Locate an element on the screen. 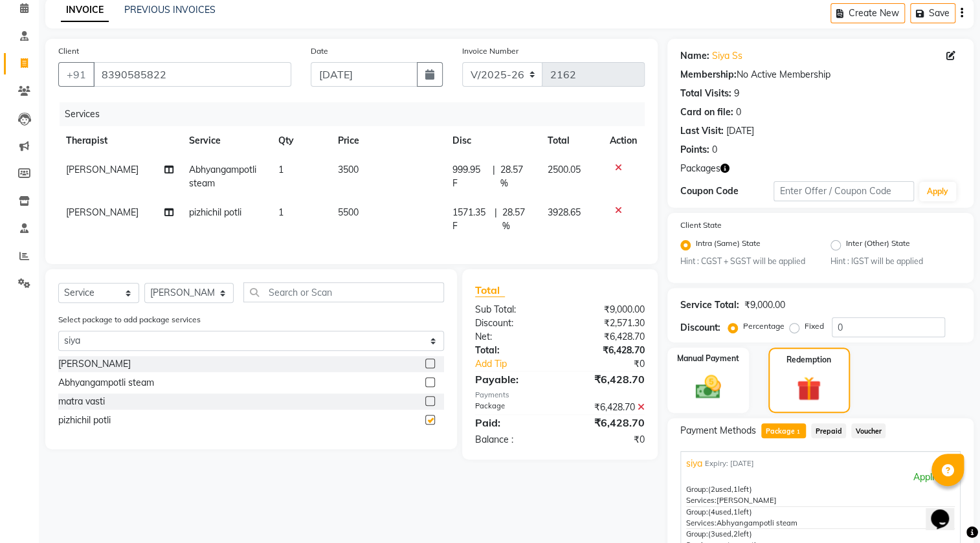  input: Search by Name/Mobile/Email/Code is located at coordinates (192, 74).